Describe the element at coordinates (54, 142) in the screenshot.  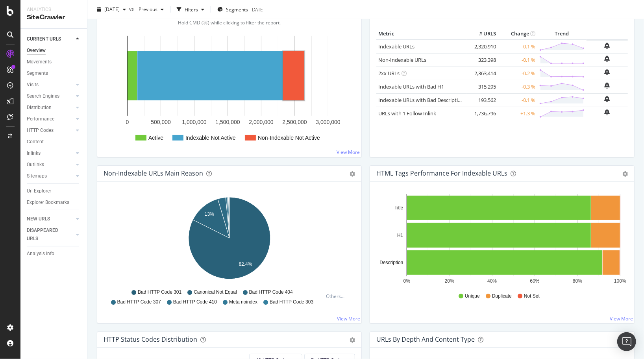
I see `a: Content` at that location.